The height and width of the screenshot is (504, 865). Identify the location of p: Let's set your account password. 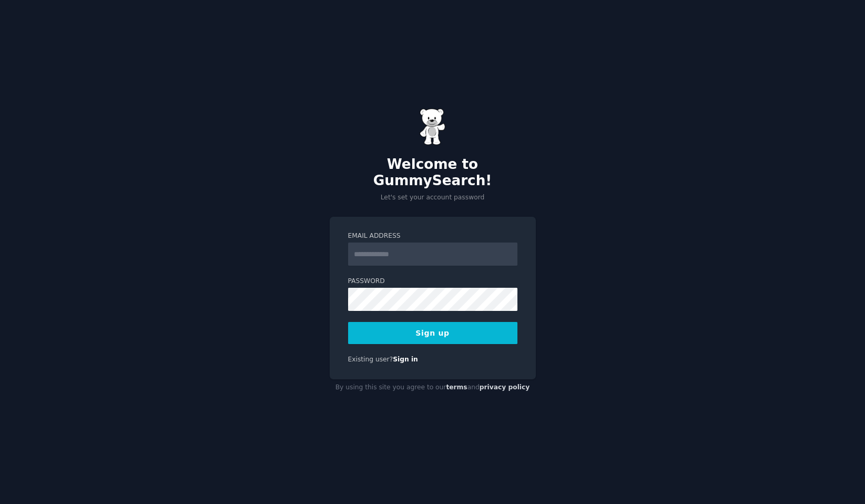
(433, 198).